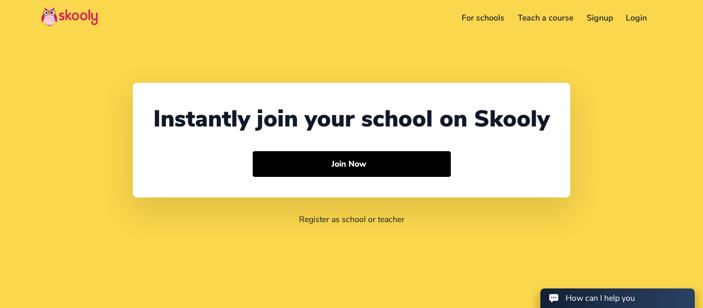 The height and width of the screenshot is (308, 703). Describe the element at coordinates (351, 164) in the screenshot. I see `button: Join Now` at that location.